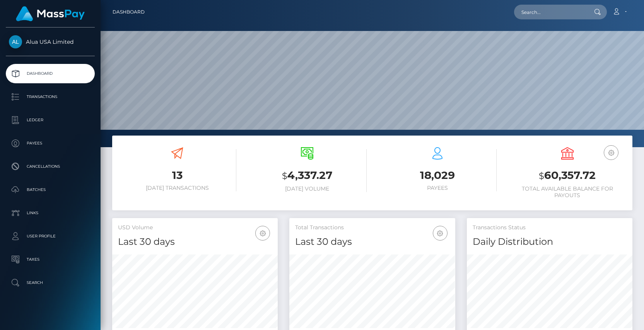 This screenshot has width=644, height=330. What do you see at coordinates (50, 97) in the screenshot?
I see `a: Transactions` at bounding box center [50, 97].